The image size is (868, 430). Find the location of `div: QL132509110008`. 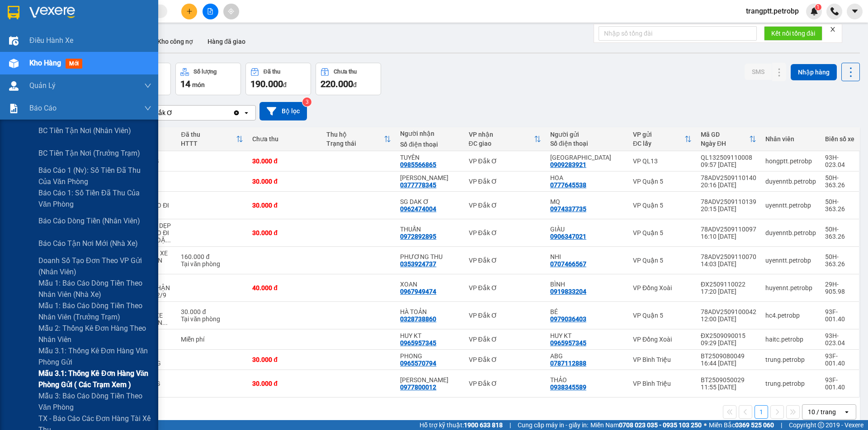

div: QL132509110008 is located at coordinates (728, 158).